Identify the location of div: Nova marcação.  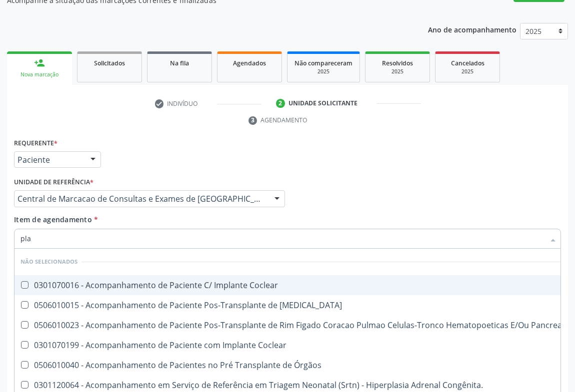
(39, 75).